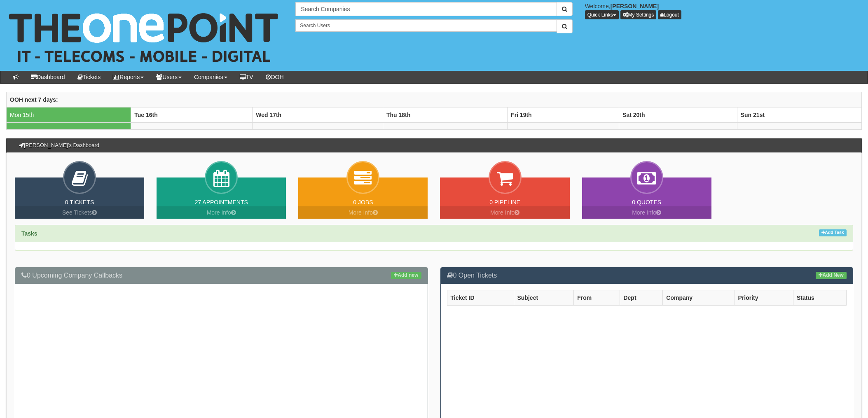 The image size is (868, 418). What do you see at coordinates (544, 298) in the screenshot?
I see `th: Subject` at bounding box center [544, 298].